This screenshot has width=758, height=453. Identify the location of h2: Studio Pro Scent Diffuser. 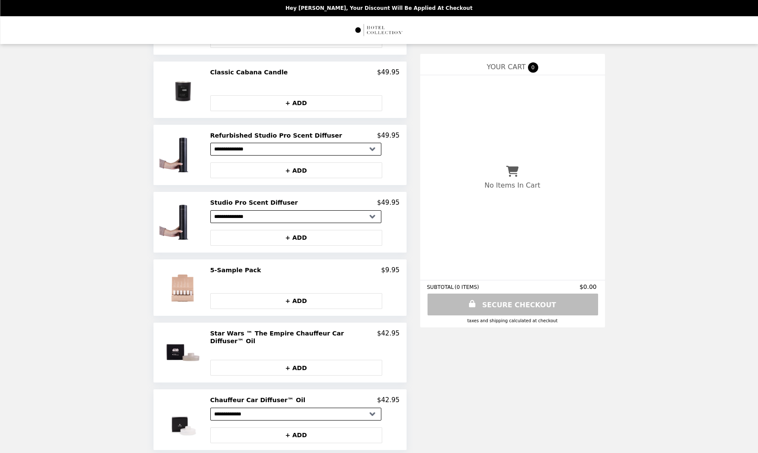
(255, 203).